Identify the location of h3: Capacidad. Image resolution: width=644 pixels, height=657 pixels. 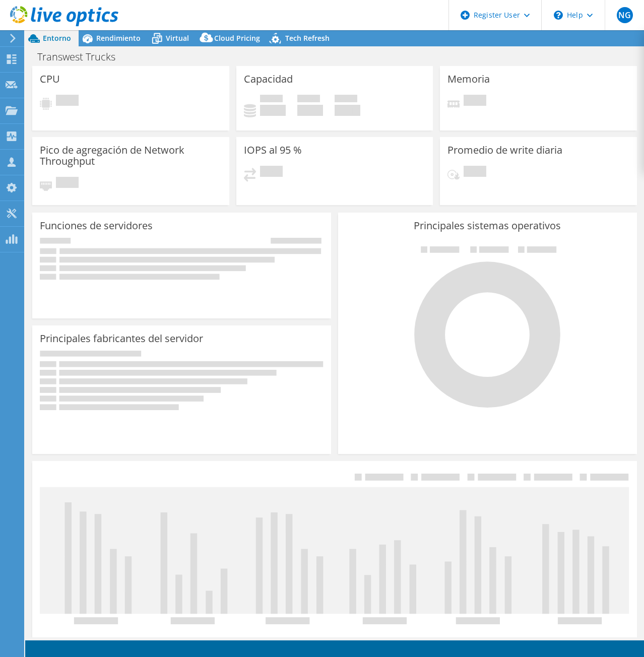
(268, 79).